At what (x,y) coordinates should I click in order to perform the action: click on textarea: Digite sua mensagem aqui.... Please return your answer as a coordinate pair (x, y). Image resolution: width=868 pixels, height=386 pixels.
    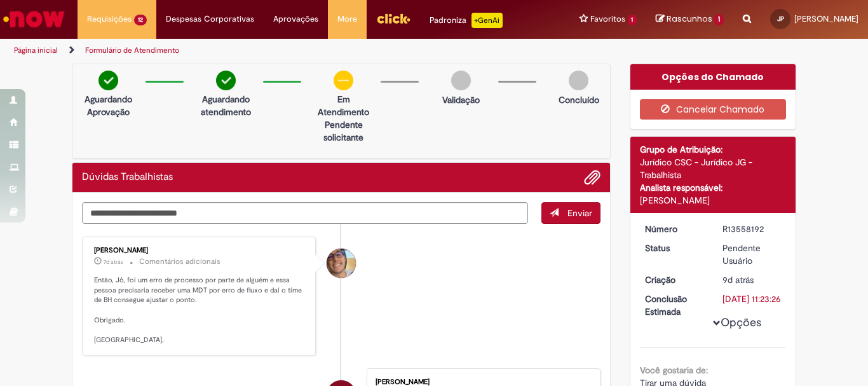
    Looking at the image, I should click on (305, 213).